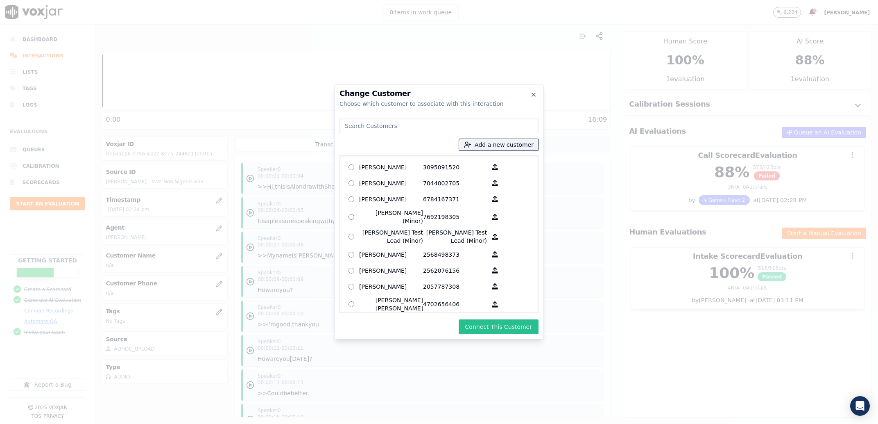 The height and width of the screenshot is (424, 878). Describe the element at coordinates (455, 217) in the screenshot. I see `p: 7692198305` at that location.